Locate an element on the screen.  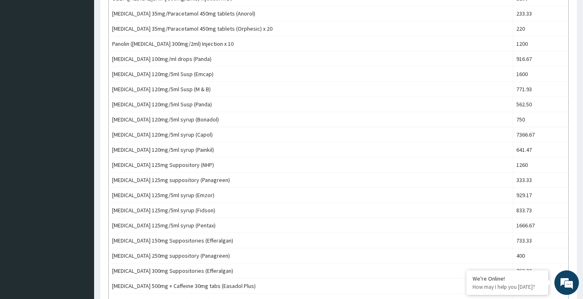
td: 733.33 is located at coordinates (541, 240).